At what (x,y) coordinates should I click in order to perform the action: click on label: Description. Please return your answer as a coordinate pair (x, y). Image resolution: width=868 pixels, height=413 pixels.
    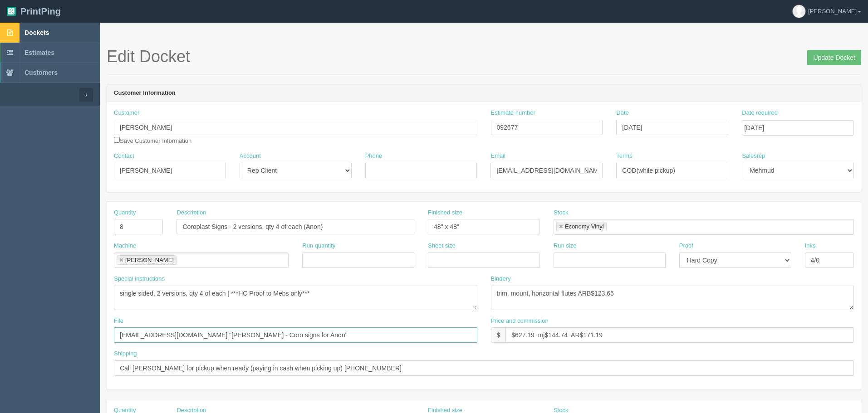
    Looking at the image, I should click on (191, 212).